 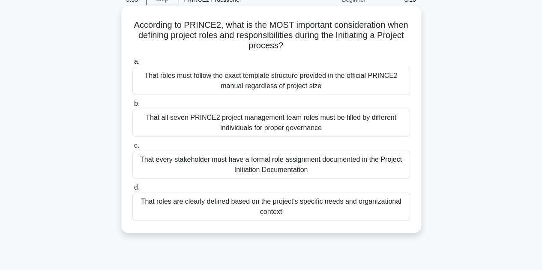 What do you see at coordinates (137, 103) in the screenshot?
I see `span: b.` at bounding box center [137, 103].